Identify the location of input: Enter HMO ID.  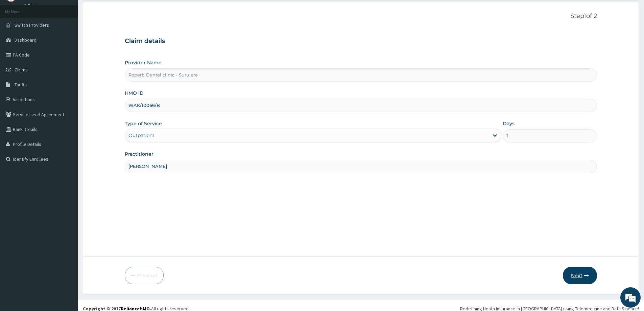
(361, 105).